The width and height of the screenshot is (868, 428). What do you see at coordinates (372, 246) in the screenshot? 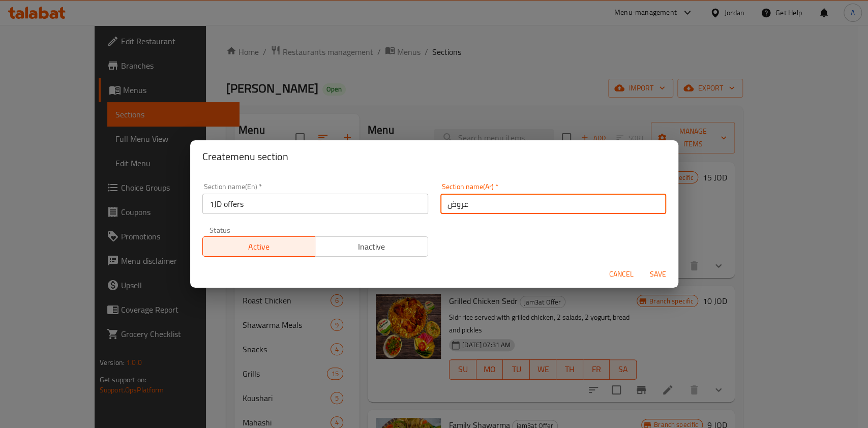
I see `span: Inactive` at bounding box center [372, 246].